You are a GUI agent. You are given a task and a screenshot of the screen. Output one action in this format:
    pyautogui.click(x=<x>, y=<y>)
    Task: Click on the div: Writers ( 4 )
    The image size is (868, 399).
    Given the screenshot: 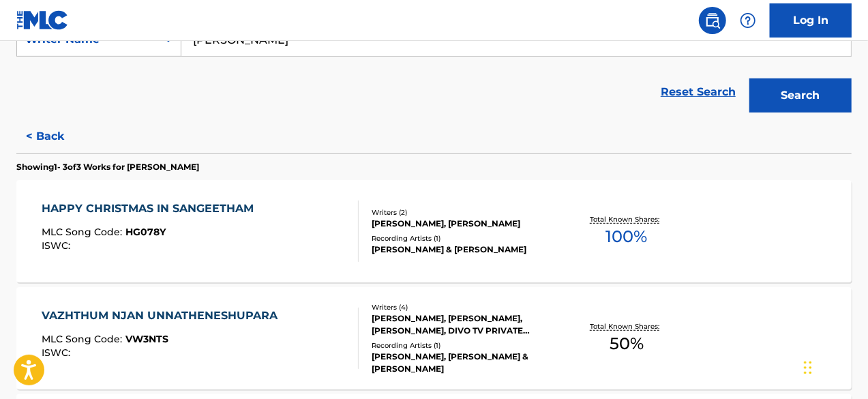 What is the action you would take?
    pyautogui.click(x=465, y=307)
    